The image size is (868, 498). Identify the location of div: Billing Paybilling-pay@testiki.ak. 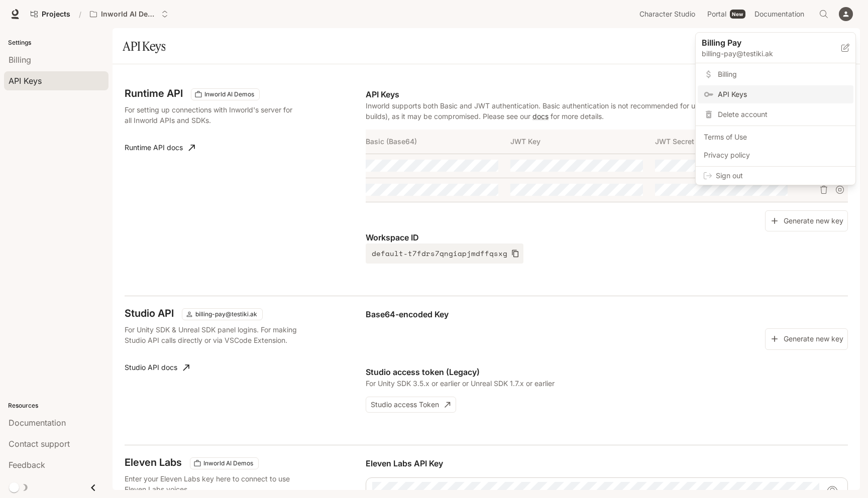
(775, 48).